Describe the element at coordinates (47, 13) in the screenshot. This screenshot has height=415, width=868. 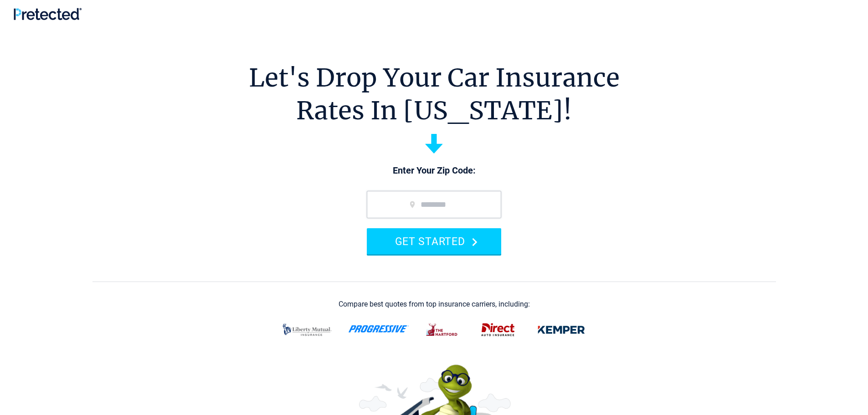
I see `img: Pretected Logo` at that location.